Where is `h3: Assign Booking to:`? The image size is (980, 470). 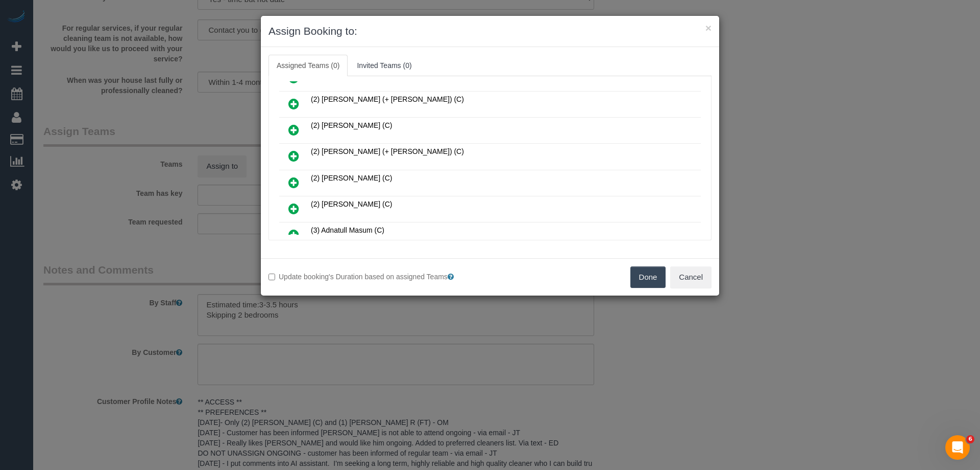 h3: Assign Booking to: is located at coordinates (490, 31).